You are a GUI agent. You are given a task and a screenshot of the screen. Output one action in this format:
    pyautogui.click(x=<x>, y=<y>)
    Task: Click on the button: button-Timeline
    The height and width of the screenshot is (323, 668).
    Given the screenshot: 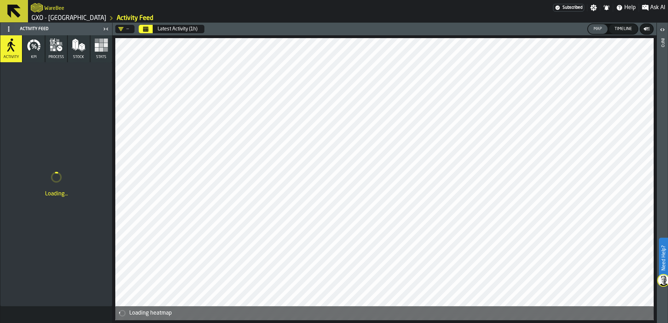 What is the action you would take?
    pyautogui.click(x=623, y=29)
    